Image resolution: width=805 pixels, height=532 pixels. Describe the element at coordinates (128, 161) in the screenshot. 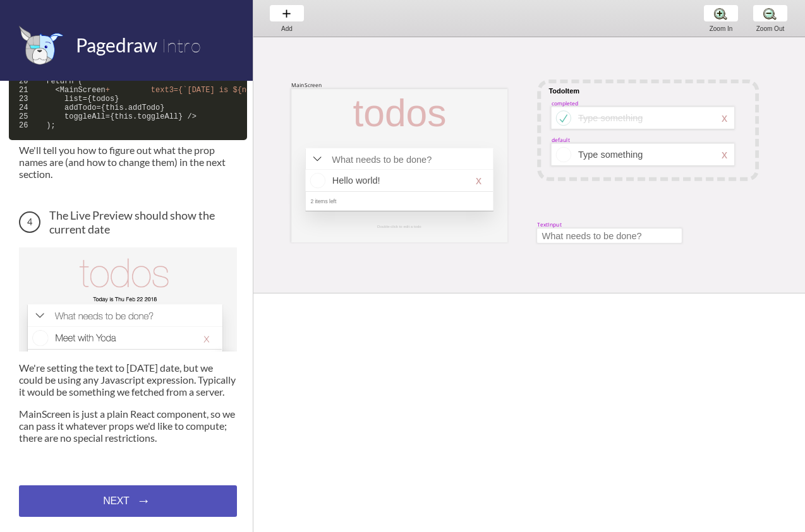

I see `p: We'll tell you how to figure out what the prop names are (and how to change them) in the next sec...` at that location.